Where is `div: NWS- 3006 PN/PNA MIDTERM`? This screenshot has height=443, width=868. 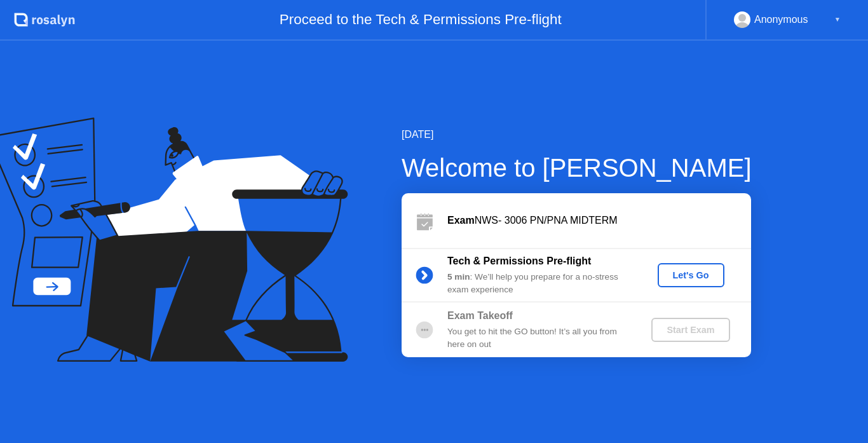 div: NWS- 3006 PN/PNA MIDTERM is located at coordinates (599, 221).